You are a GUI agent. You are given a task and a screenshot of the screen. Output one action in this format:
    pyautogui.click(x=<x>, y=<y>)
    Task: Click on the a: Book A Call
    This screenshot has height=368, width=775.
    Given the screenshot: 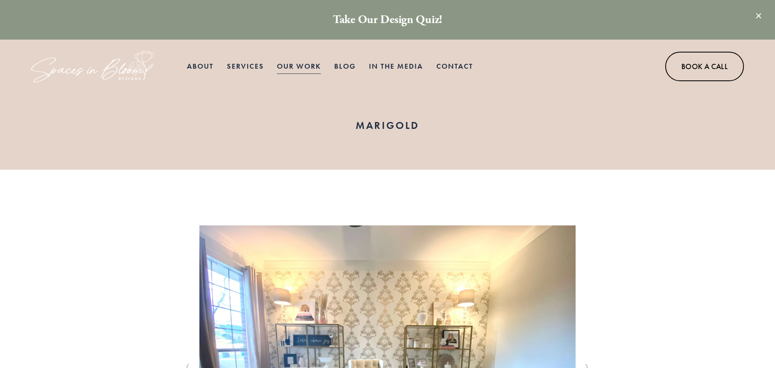 What is the action you would take?
    pyautogui.click(x=704, y=66)
    